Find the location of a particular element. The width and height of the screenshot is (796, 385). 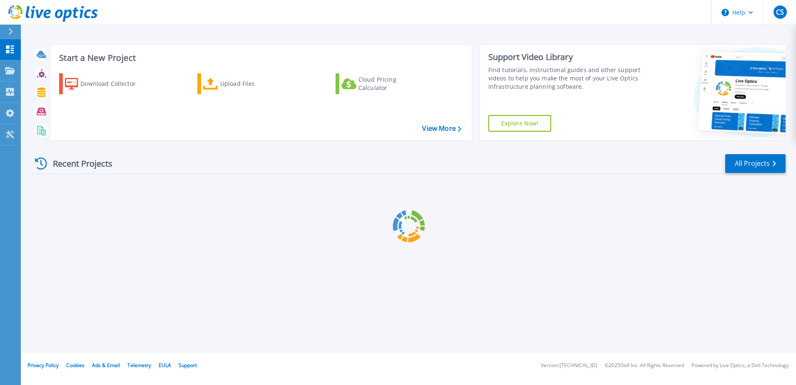

span: CS is located at coordinates (780, 12).